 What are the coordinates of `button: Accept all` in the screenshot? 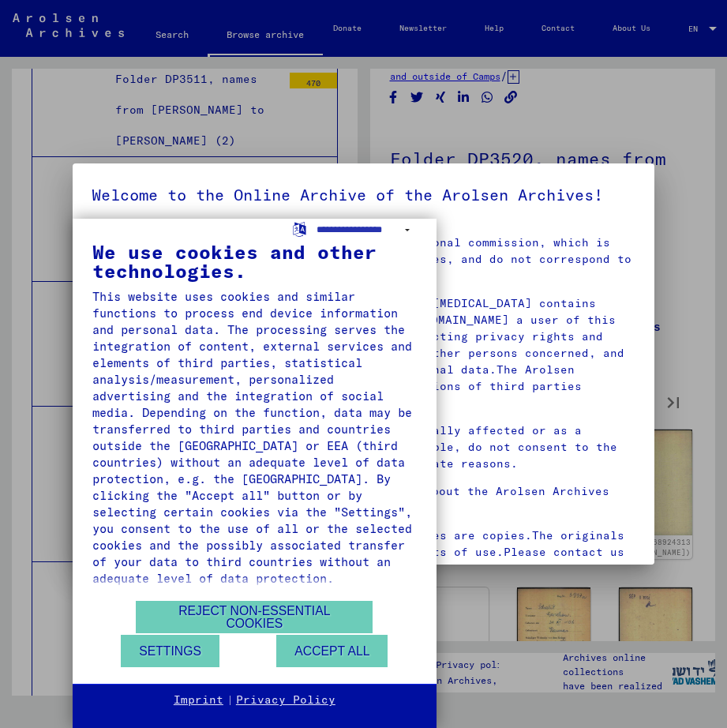 It's located at (332, 651).